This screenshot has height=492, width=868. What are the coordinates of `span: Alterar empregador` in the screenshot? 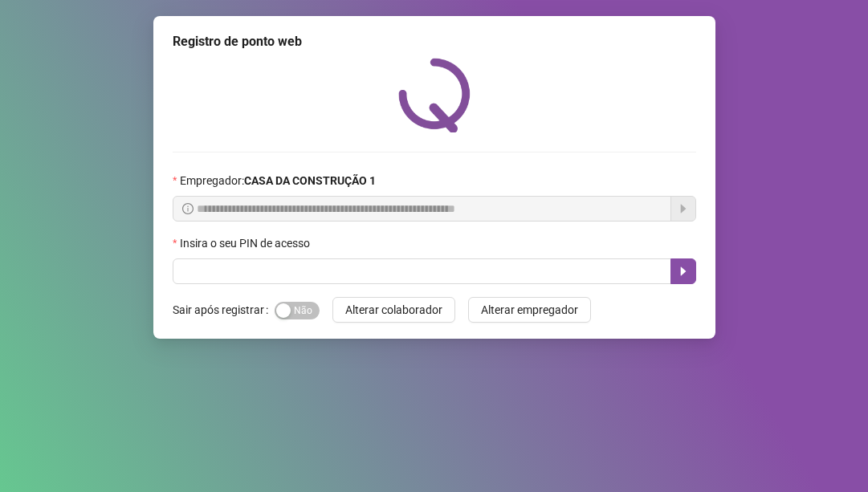 It's located at (529, 310).